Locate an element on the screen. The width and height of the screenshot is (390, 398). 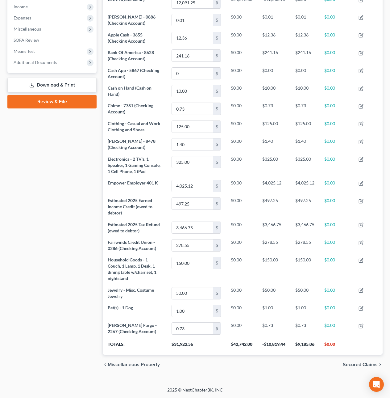
td: $0.01 is located at coordinates (274, 20).